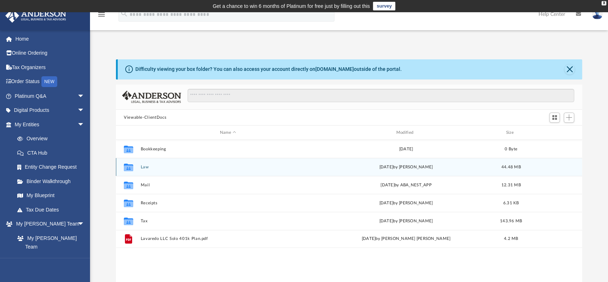 The width and height of the screenshot is (608, 282). I want to click on a: Home, so click(50, 39).